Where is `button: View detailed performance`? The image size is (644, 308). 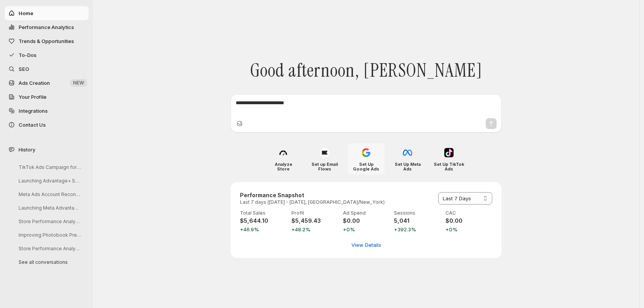
button: View detailed performance is located at coordinates (366, 244).